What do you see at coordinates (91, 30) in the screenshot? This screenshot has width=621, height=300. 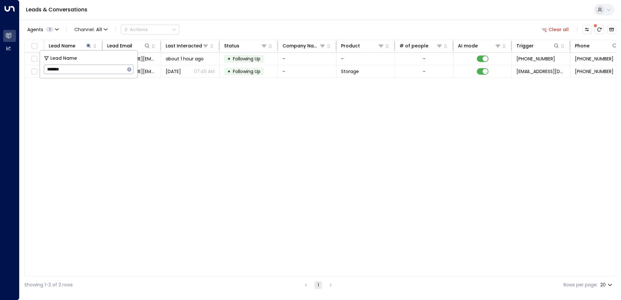 I see `button: Channel:All` at bounding box center [91, 30].